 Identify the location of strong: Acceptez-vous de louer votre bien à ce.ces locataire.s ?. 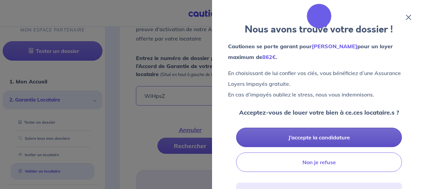
(319, 112).